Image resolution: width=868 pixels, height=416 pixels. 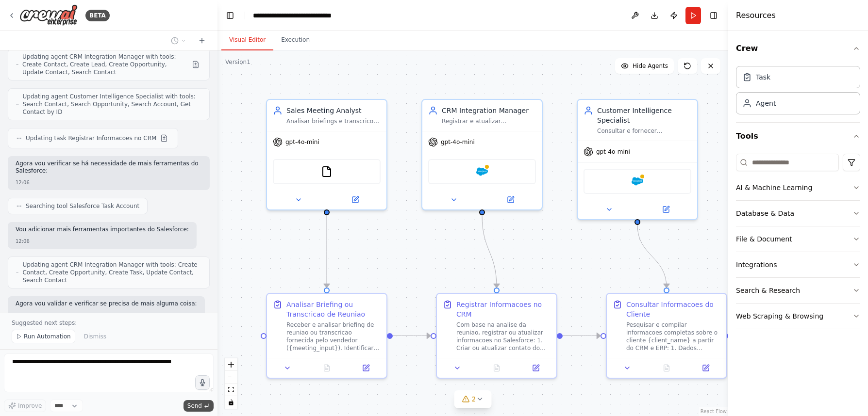 I want to click on button: fit view, so click(x=231, y=390).